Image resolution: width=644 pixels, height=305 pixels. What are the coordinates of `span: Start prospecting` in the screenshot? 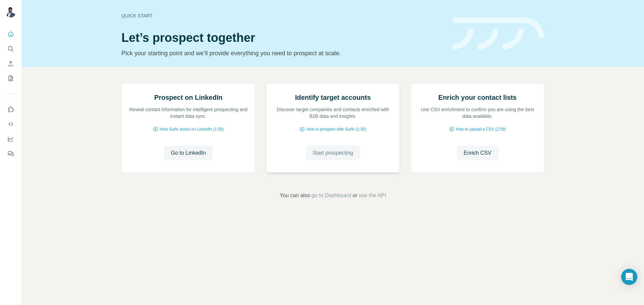 It's located at (333, 153).